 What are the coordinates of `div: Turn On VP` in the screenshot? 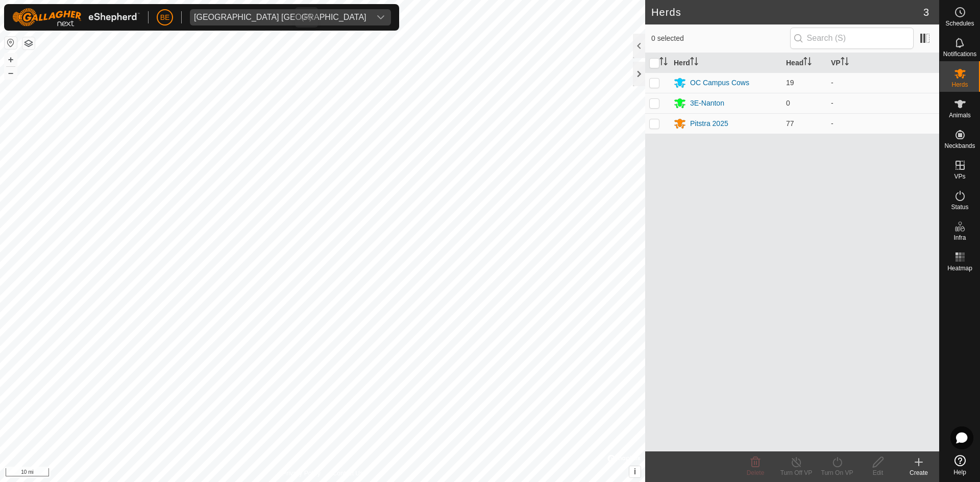 It's located at (837, 473).